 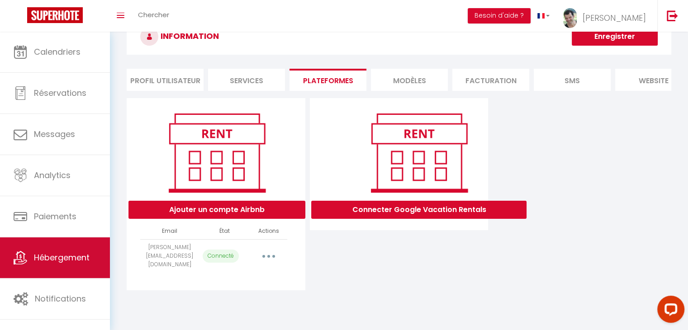 I want to click on span: Messages, so click(x=54, y=134).